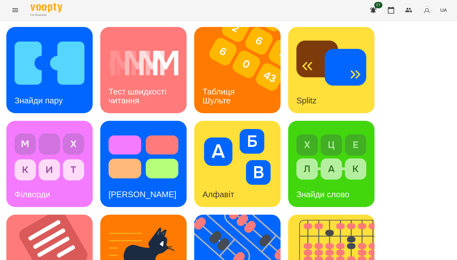 This screenshot has height=260, width=457. What do you see at coordinates (143, 63) in the screenshot?
I see `img: Тест швидкості читання` at bounding box center [143, 63].